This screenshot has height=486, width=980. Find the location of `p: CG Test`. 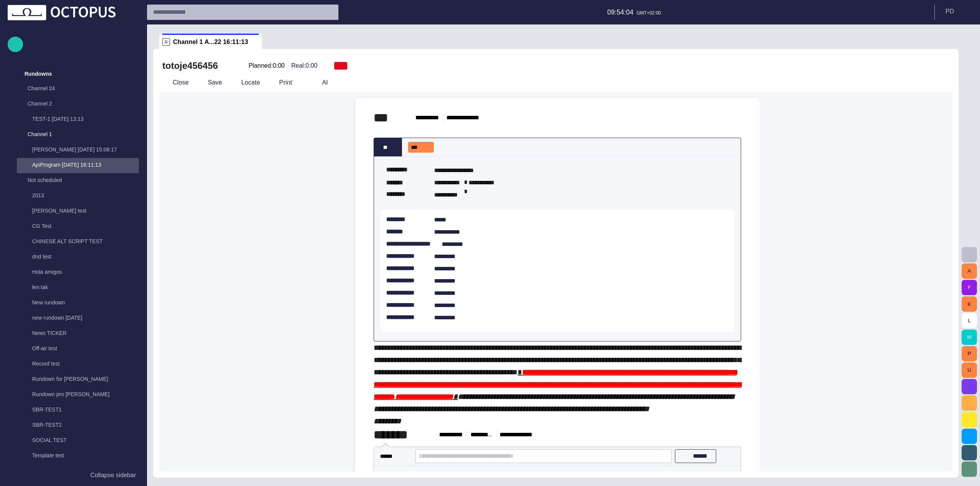

p: CG Test is located at coordinates (86, 226).